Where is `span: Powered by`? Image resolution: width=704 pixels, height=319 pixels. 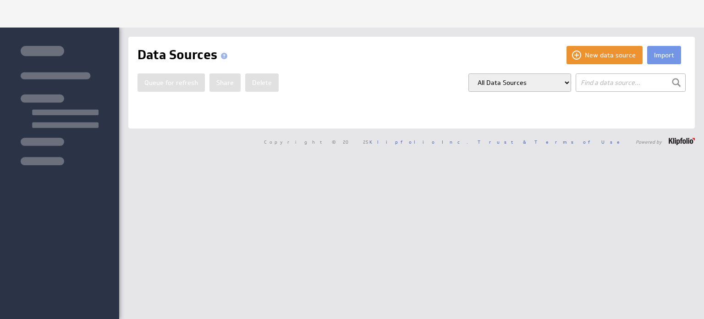
span: Powered by is located at coordinates (649, 142).